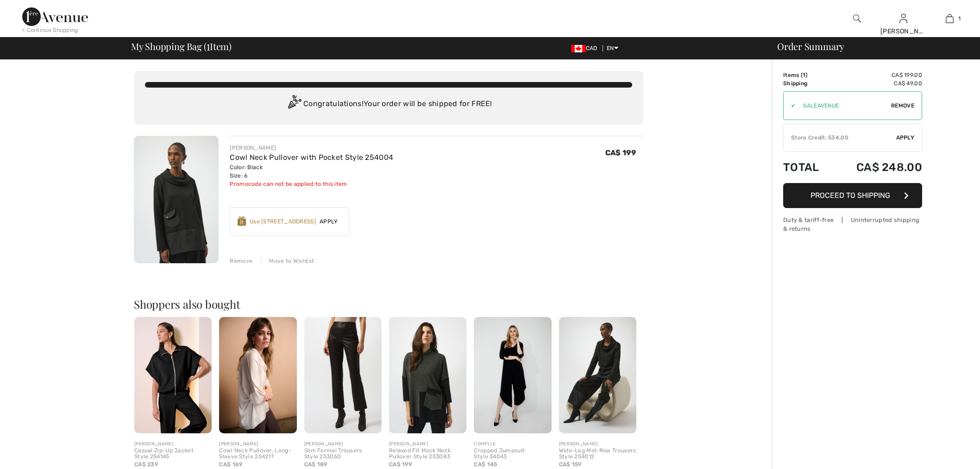 The image size is (980, 469). What do you see at coordinates (242, 221) in the screenshot?
I see `img: Reward-Logo.svg` at bounding box center [242, 221].